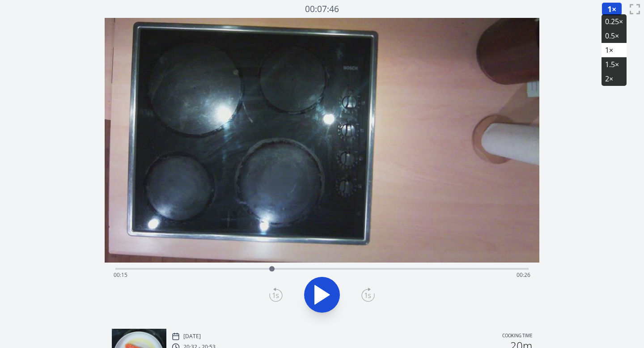  Describe the element at coordinates (121, 275) in the screenshot. I see `span: 00:15` at that location.